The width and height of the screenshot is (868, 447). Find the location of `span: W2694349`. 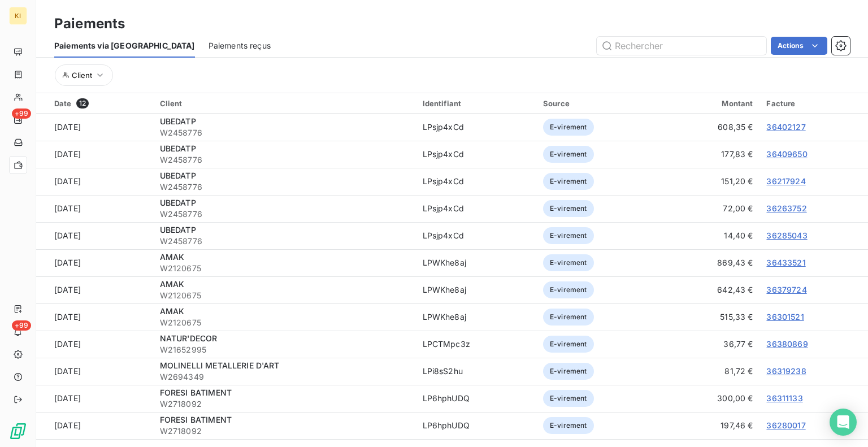

span: W2694349 is located at coordinates (285, 377).